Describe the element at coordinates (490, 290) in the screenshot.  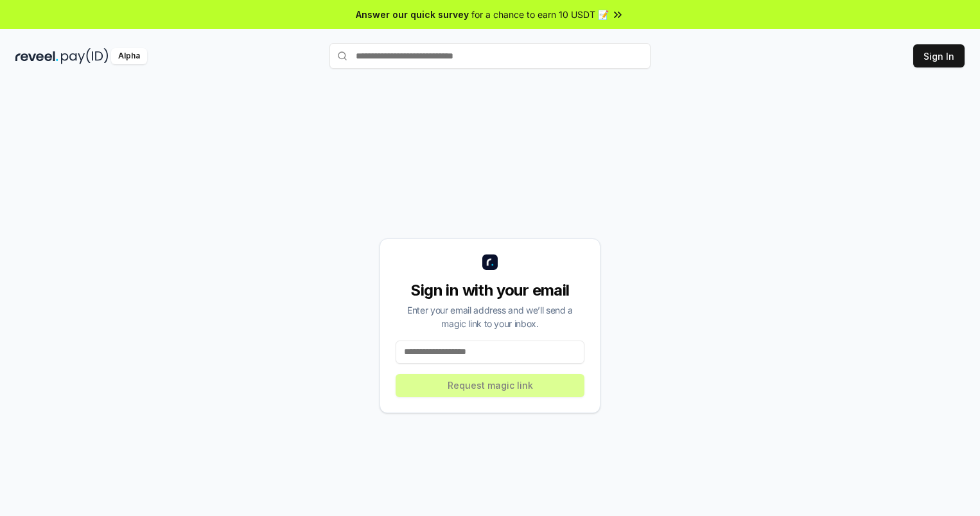
I see `div: Sign in with your email` at that location.